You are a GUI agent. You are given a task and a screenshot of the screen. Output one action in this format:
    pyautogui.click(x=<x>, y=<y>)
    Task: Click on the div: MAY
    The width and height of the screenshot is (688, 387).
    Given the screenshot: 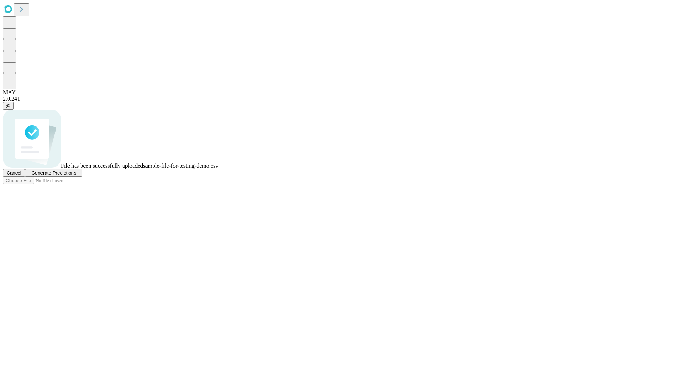 What is the action you would take?
    pyautogui.click(x=344, y=92)
    